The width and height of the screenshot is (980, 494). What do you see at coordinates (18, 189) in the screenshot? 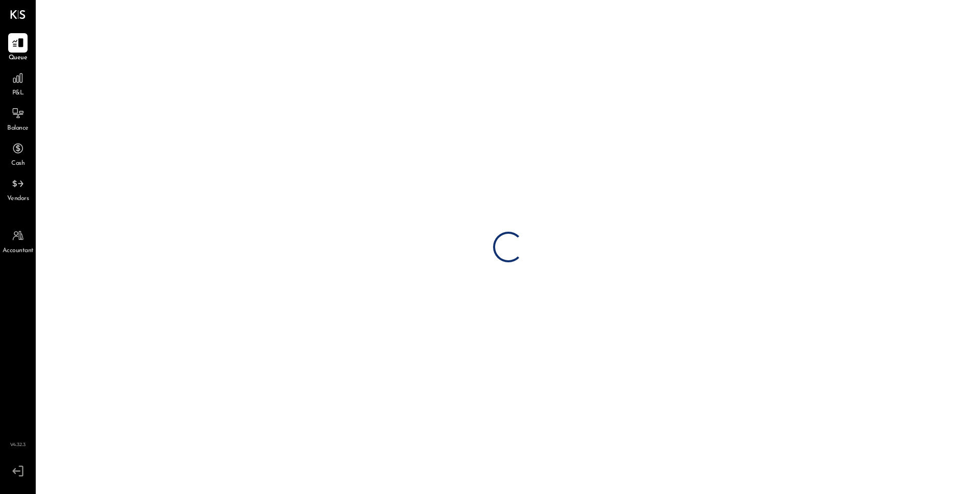
I see `a: Vendors` at bounding box center [18, 189].